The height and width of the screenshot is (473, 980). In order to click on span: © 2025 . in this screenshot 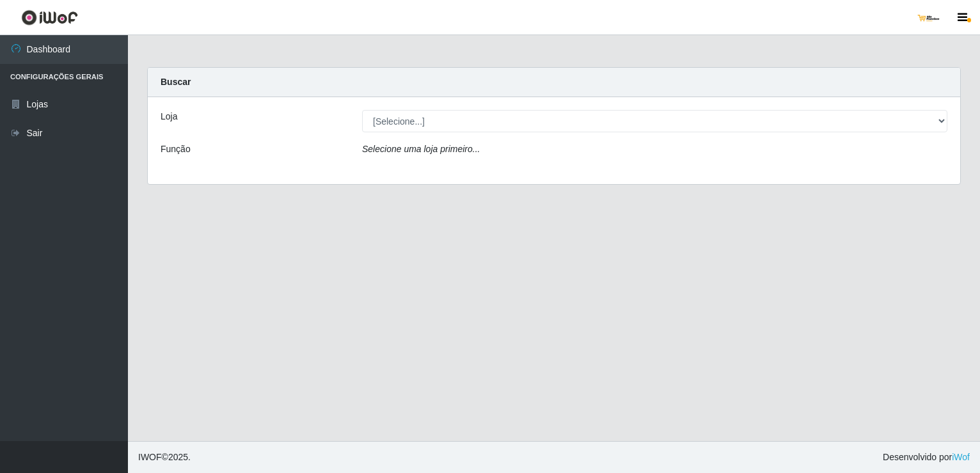, I will do `click(164, 458)`.